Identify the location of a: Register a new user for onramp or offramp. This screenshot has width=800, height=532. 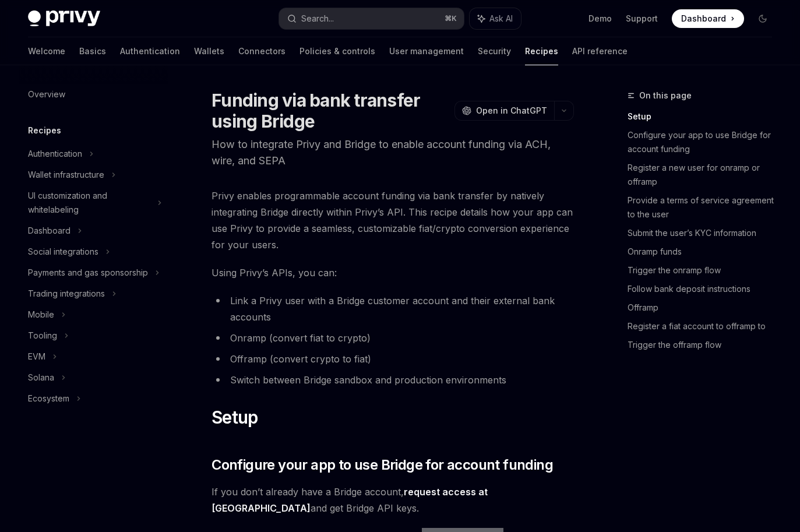
(705, 175).